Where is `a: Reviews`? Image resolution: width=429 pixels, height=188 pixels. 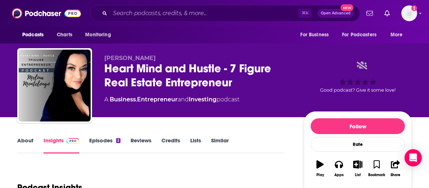 a: Reviews is located at coordinates (141, 145).